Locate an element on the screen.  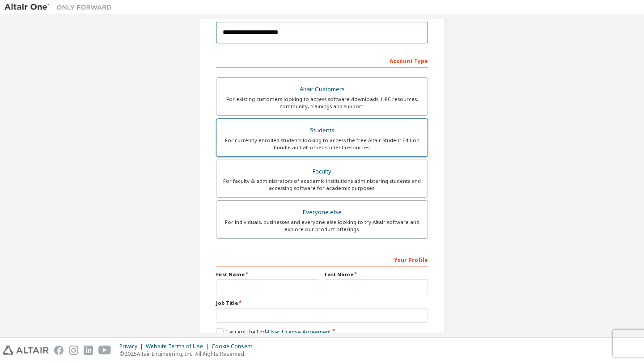
div: For existing customers looking to access software downloads, HPC resources, community, trainings ... is located at coordinates (322, 103).